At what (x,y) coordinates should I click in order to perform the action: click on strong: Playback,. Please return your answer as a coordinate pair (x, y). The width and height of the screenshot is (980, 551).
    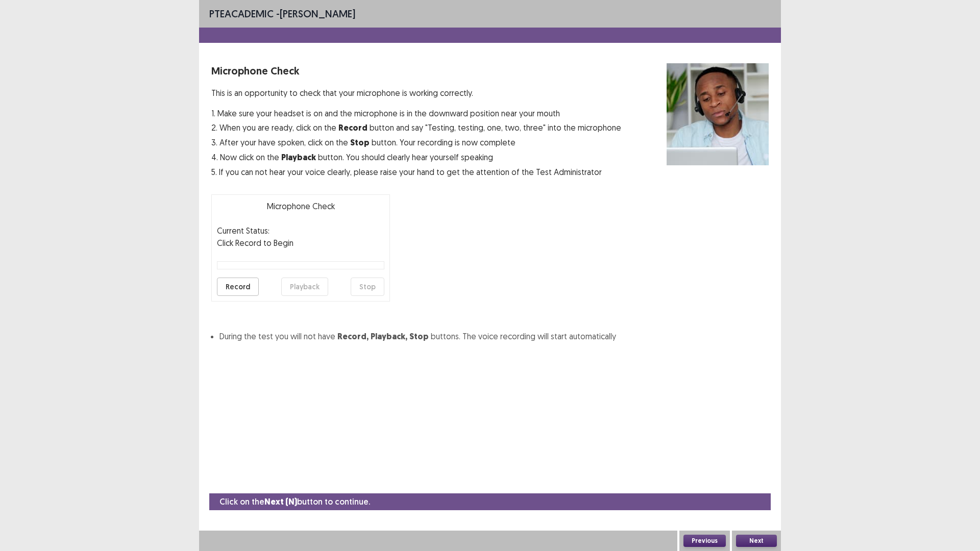
    Looking at the image, I should click on (389, 336).